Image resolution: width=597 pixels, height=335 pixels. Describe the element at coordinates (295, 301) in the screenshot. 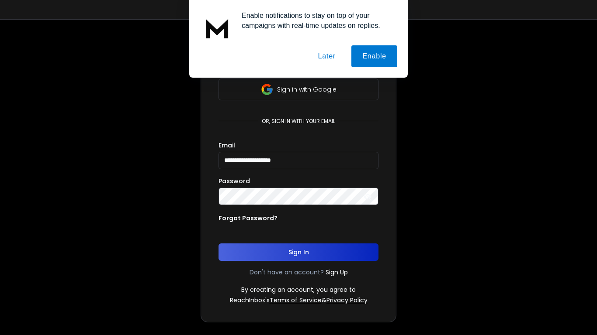

I see `span: Terms of Service` at that location.